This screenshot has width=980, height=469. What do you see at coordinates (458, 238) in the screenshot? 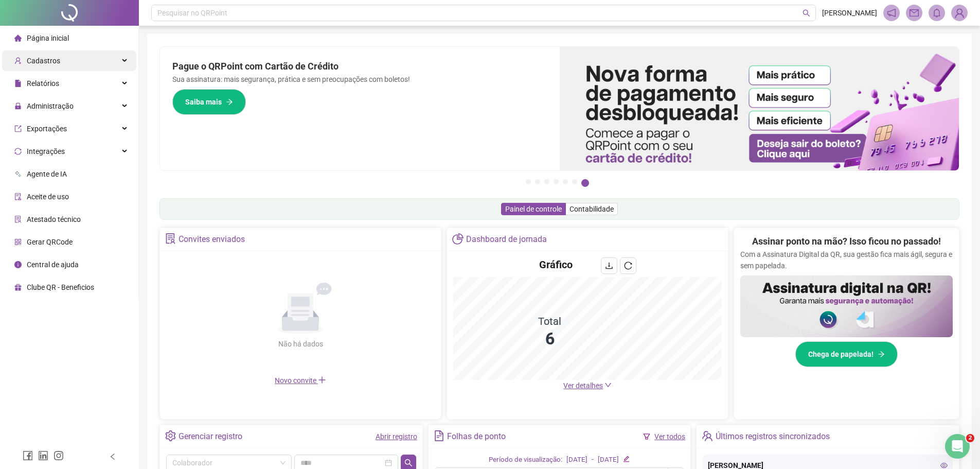
I see `span: pie-chart` at bounding box center [458, 238].